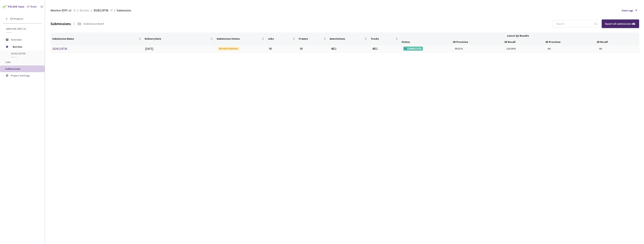 The image size is (644, 244). I want to click on div: 1 Submission Batch, so click(93, 24).